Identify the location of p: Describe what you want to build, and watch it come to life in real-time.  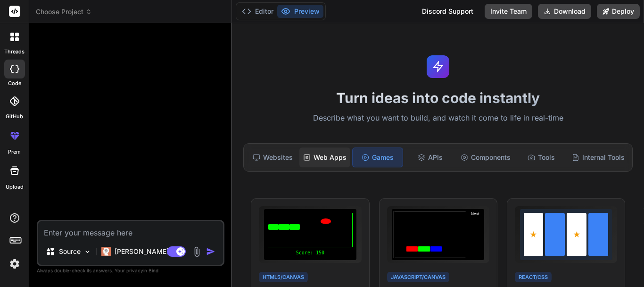
(438, 118).